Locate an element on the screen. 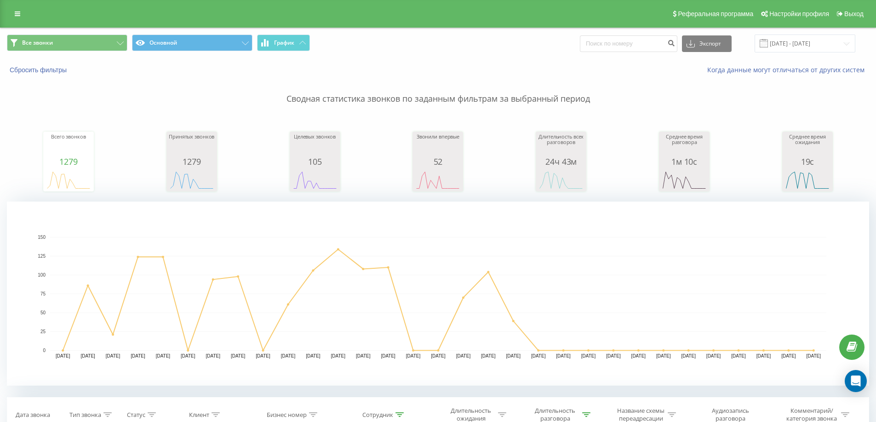 The height and width of the screenshot is (422, 876). div: Клиент is located at coordinates (199, 414).